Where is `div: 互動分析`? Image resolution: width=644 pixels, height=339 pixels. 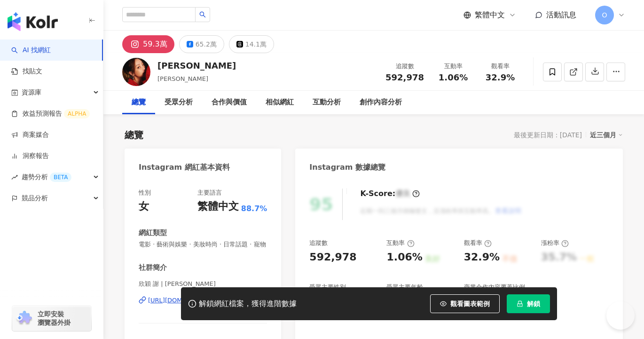
div: 互動分析 is located at coordinates (327, 103).